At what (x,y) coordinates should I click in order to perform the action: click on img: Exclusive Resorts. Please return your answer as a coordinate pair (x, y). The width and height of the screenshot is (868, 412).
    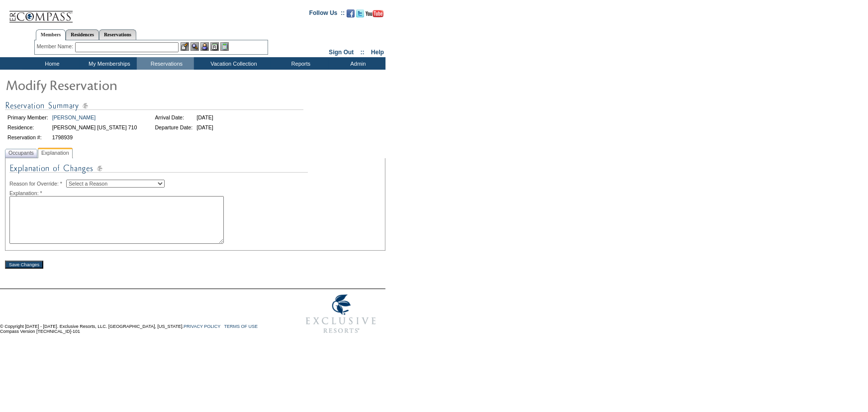
    Looking at the image, I should click on (340, 314).